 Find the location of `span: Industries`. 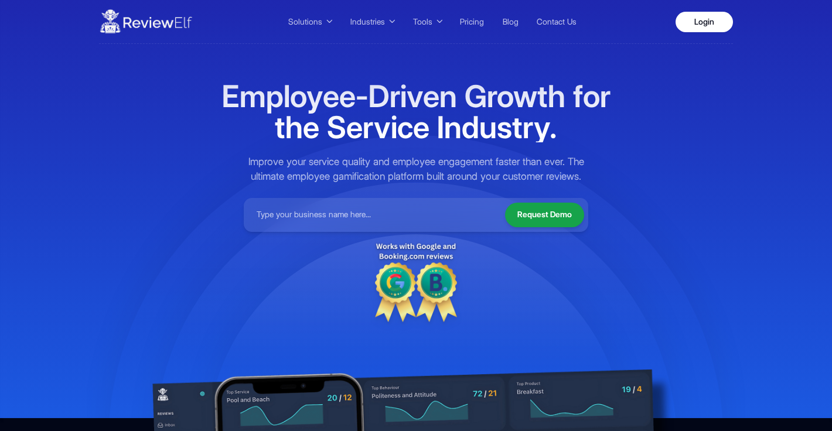

span: Industries is located at coordinates (368, 22).